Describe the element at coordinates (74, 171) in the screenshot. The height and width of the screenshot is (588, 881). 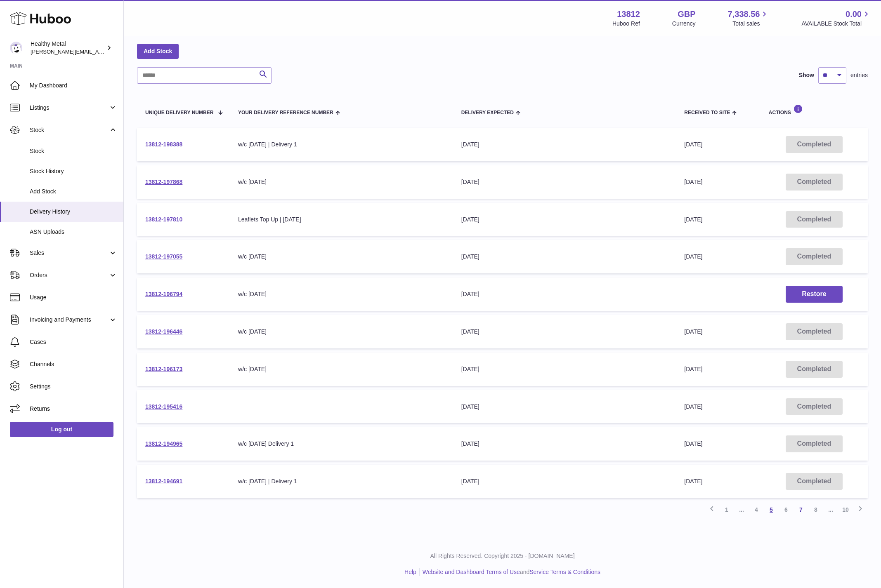
I see `span: Stock History` at that location.